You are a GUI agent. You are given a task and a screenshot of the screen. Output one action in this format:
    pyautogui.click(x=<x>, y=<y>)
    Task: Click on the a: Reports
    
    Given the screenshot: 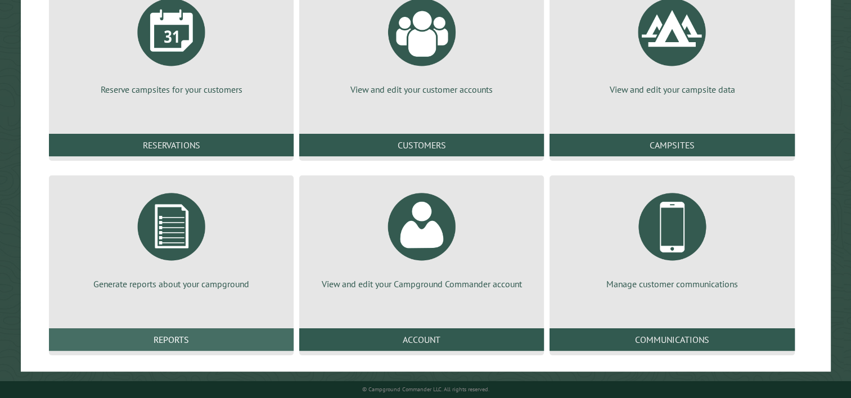 What is the action you would take?
    pyautogui.click(x=171, y=340)
    